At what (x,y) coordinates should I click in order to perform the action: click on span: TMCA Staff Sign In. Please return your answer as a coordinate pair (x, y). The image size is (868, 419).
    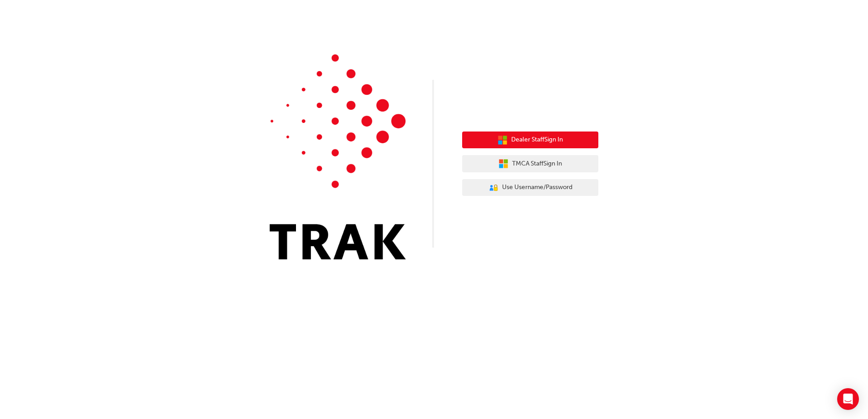
    Looking at the image, I should click on (537, 164).